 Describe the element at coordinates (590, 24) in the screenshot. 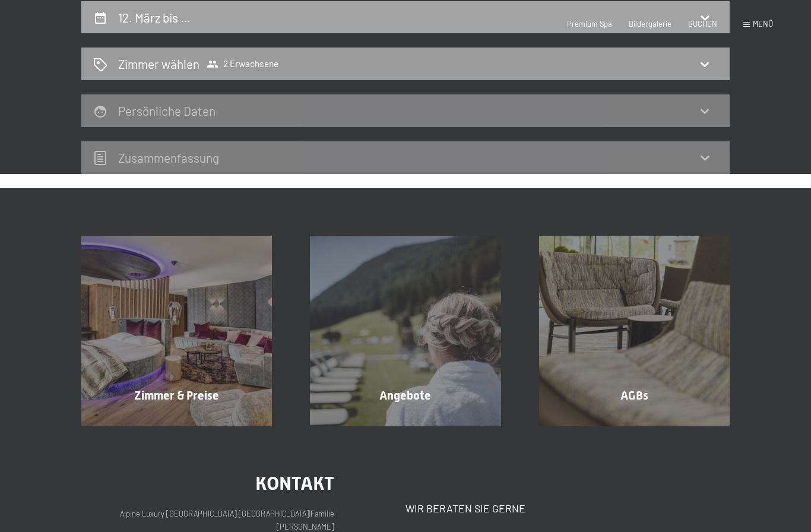

I see `a: Premium Spa` at that location.